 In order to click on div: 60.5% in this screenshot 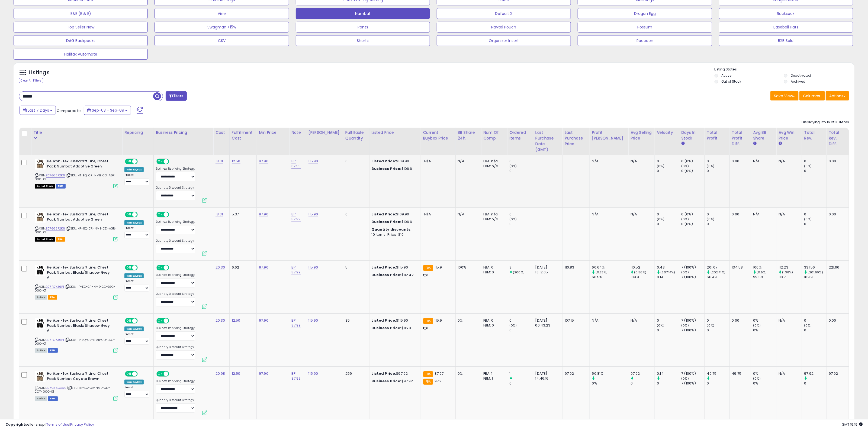, I will do `click(610, 277)`.